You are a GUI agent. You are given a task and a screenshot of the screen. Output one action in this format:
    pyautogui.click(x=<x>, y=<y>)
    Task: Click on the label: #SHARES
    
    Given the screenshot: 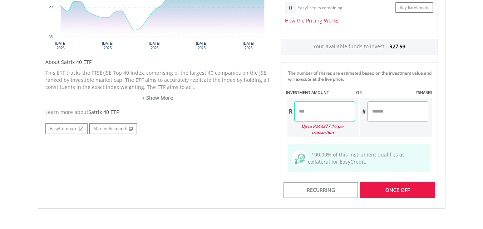 What is the action you would take?
    pyautogui.click(x=423, y=93)
    